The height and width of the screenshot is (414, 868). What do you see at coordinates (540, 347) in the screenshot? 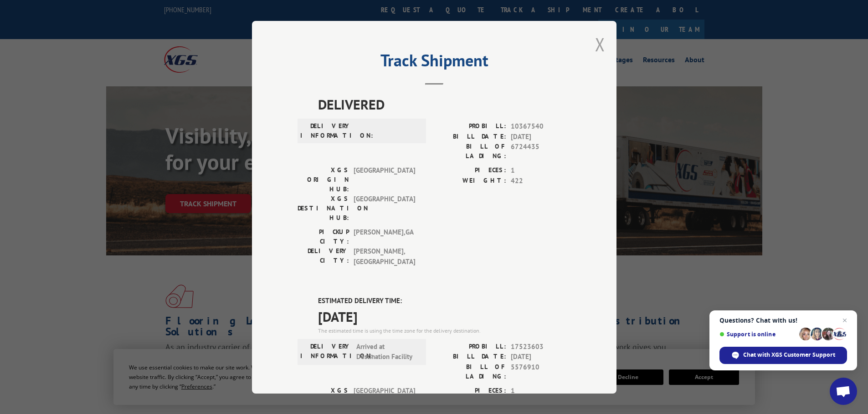
I see `span: 17523603` at bounding box center [540, 347].